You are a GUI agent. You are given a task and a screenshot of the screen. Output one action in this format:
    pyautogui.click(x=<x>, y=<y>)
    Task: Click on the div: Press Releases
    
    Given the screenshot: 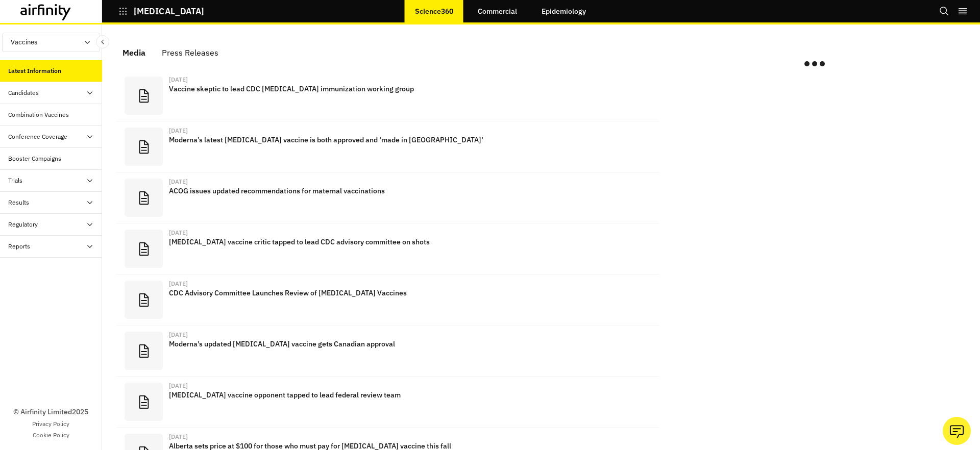 What is the action you would take?
    pyautogui.click(x=190, y=52)
    